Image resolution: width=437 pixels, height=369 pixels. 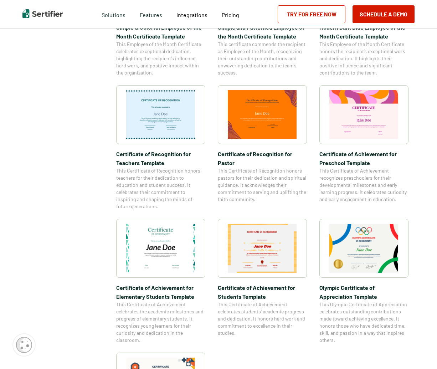 I want to click on span: This Olympic Certificate of Appreciation celebrates outstanding contributions made toward achievi..., so click(x=364, y=323).